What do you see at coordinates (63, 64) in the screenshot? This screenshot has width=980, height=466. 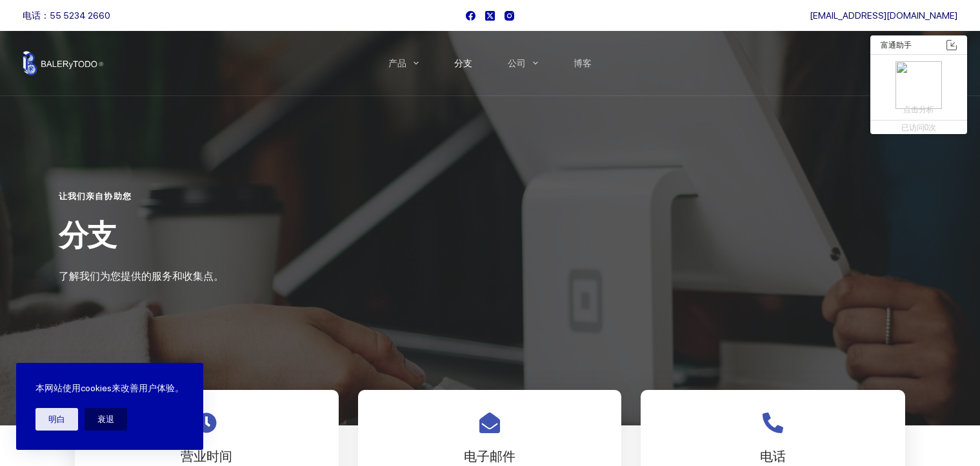 I see `img: 巴莱里托多` at bounding box center [63, 64].